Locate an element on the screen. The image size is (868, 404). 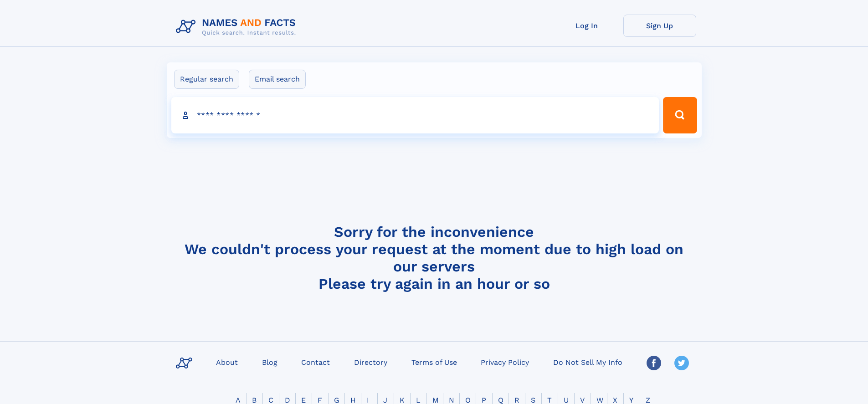
a: Directory is located at coordinates (370, 362).